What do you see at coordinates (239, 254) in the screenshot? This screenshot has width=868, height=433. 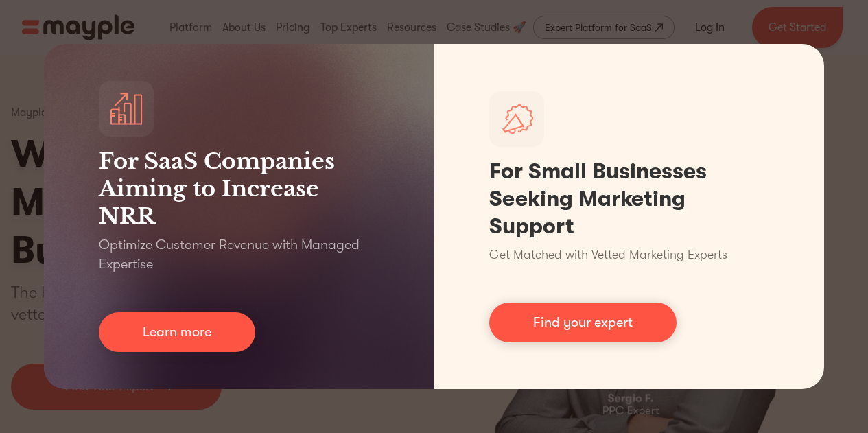 I see `p: Optimize Customer Revenue with Managed Expertise` at bounding box center [239, 254].